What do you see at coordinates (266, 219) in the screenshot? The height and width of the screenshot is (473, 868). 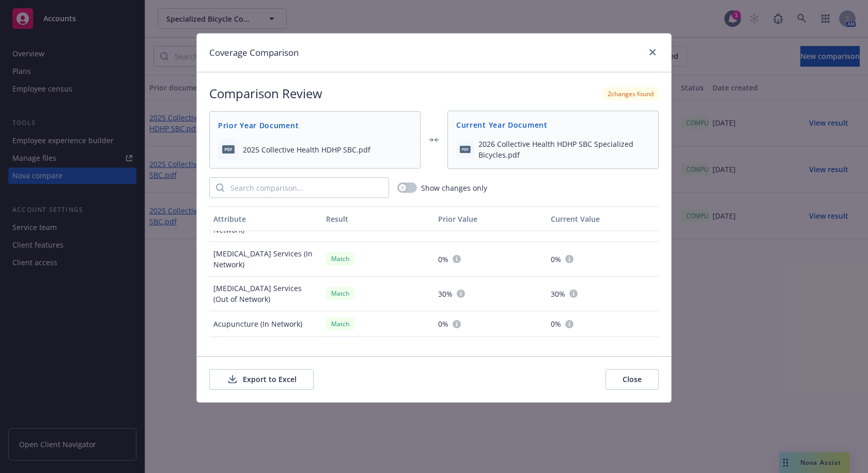 I see `div: Attribute` at bounding box center [266, 219].